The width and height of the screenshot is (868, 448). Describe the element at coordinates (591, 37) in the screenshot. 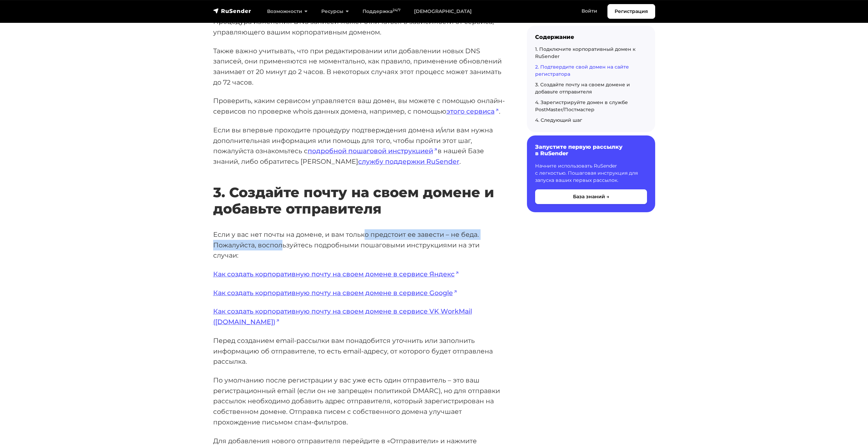

I see `div: Содержание` at that location.